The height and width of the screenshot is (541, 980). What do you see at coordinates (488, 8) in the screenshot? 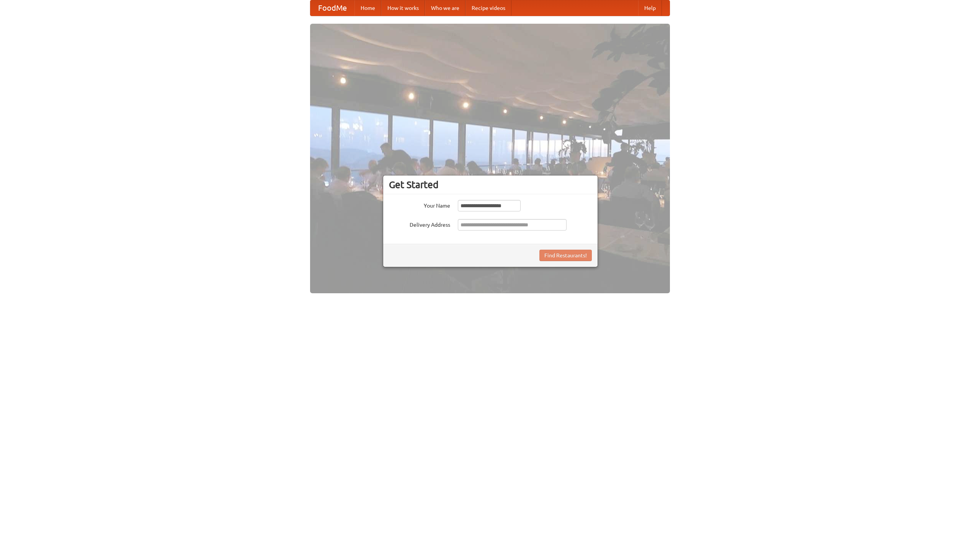
I see `a: Recipe videos` at bounding box center [488, 8].